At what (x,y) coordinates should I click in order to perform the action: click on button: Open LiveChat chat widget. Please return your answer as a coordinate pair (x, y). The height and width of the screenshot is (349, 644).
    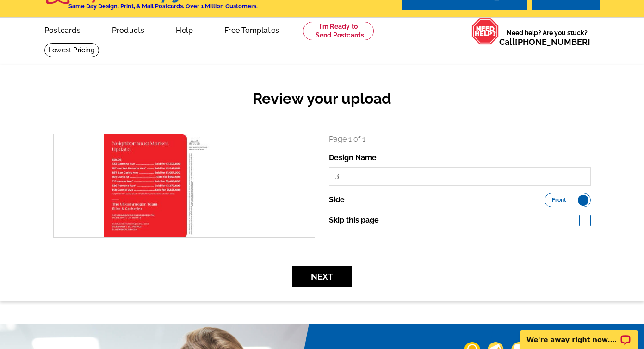
    Looking at the image, I should click on (112, 20).